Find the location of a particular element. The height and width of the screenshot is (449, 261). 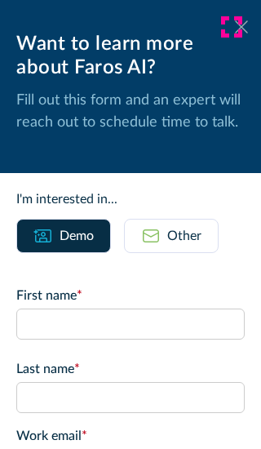

label: Work email is located at coordinates (131, 436).